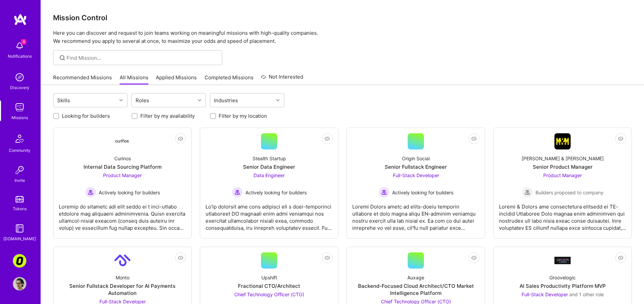  Describe the element at coordinates (64, 100) in the screenshot. I see `div: Skills` at that location.